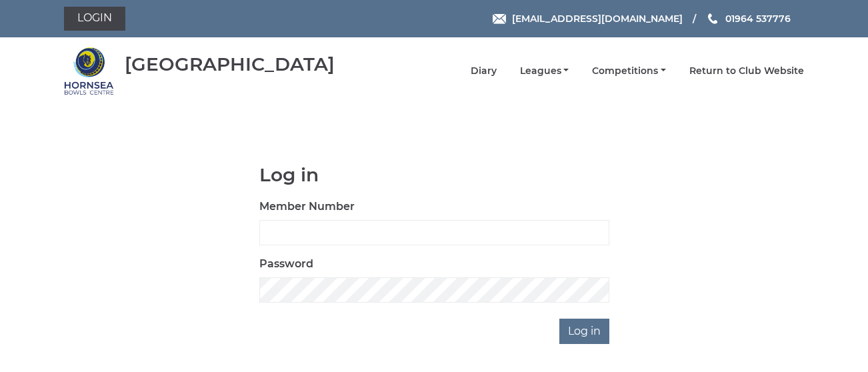 This screenshot has height=372, width=868. What do you see at coordinates (584, 332) in the screenshot?
I see `input: Log in` at bounding box center [584, 332].